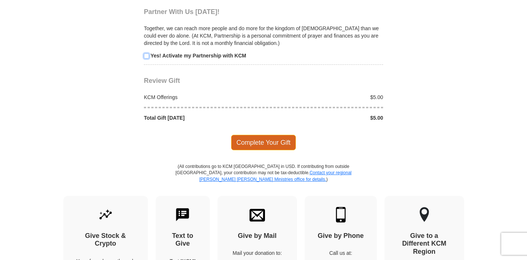  Describe the element at coordinates (424, 244) in the screenshot. I see `h4: Give to a Different KCM Region` at that location.